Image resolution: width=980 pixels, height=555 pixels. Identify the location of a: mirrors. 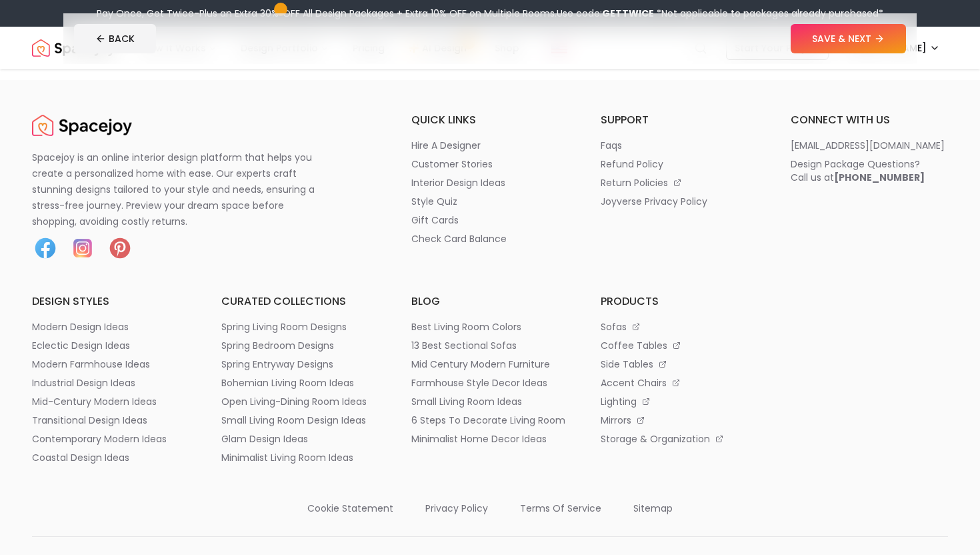
(679, 420).